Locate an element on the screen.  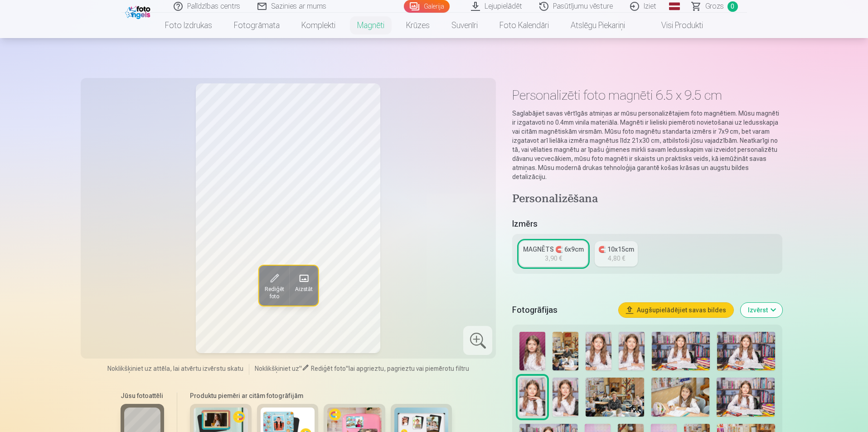
span: Noklikšķiniet uz attēla, lai atvērtu izvērstu skatu is located at coordinates (175, 368).